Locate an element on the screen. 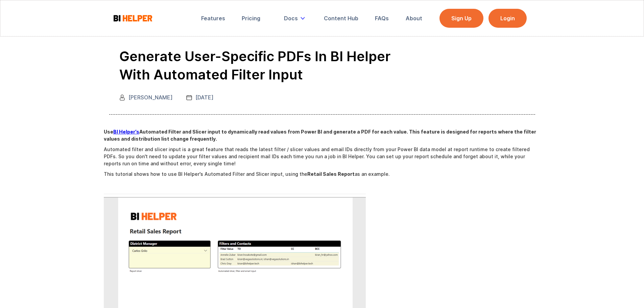 The width and height of the screenshot is (644, 308). a: About is located at coordinates (414, 18).